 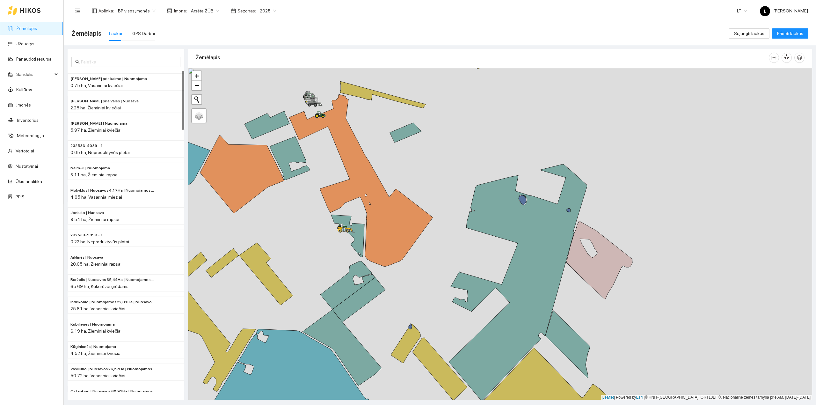 I want to click on span: 4.52 ha, Žieminiai kviečiai, so click(x=96, y=353).